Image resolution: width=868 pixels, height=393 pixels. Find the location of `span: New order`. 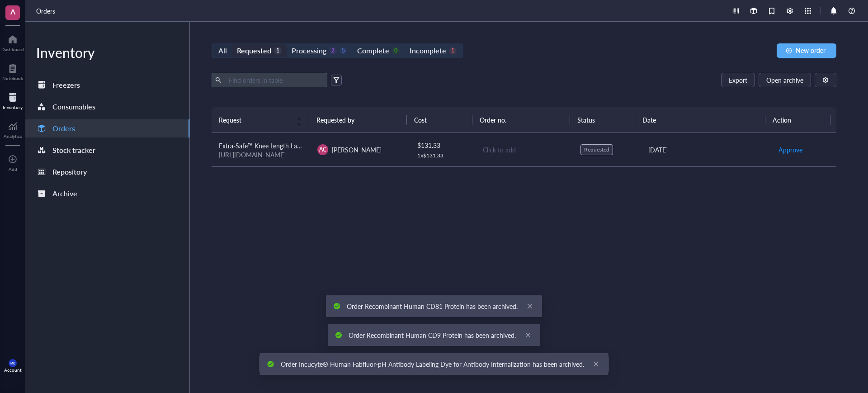

span: New order is located at coordinates (810, 50).